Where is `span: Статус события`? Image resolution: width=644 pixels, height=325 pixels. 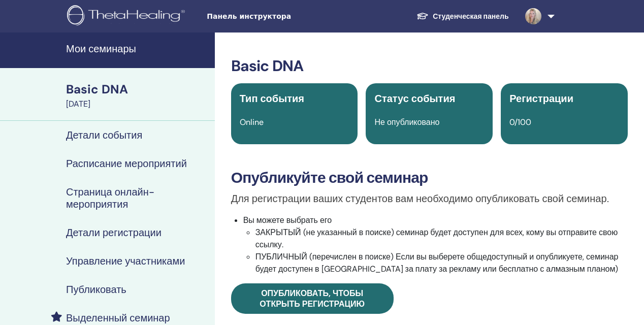
span: Статус события is located at coordinates (414, 99).